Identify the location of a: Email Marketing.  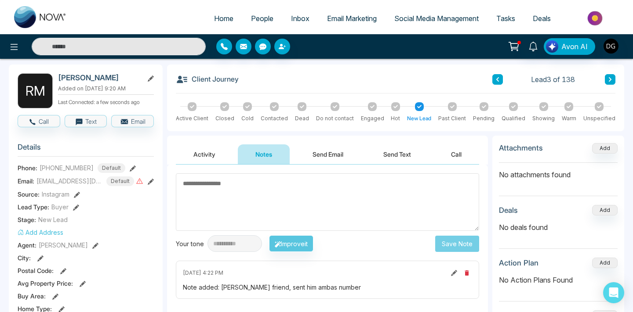
(352, 18).